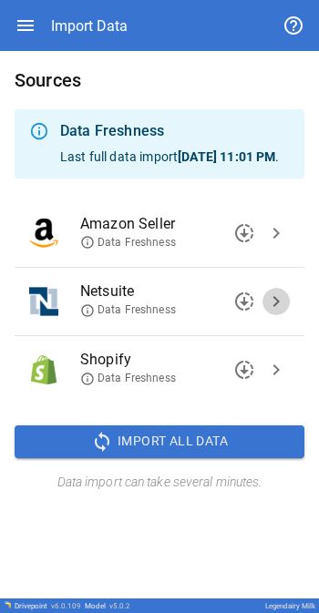 Image resolution: width=319 pixels, height=613 pixels. What do you see at coordinates (170, 291) in the screenshot?
I see `span: Netsuite` at bounding box center [170, 291].